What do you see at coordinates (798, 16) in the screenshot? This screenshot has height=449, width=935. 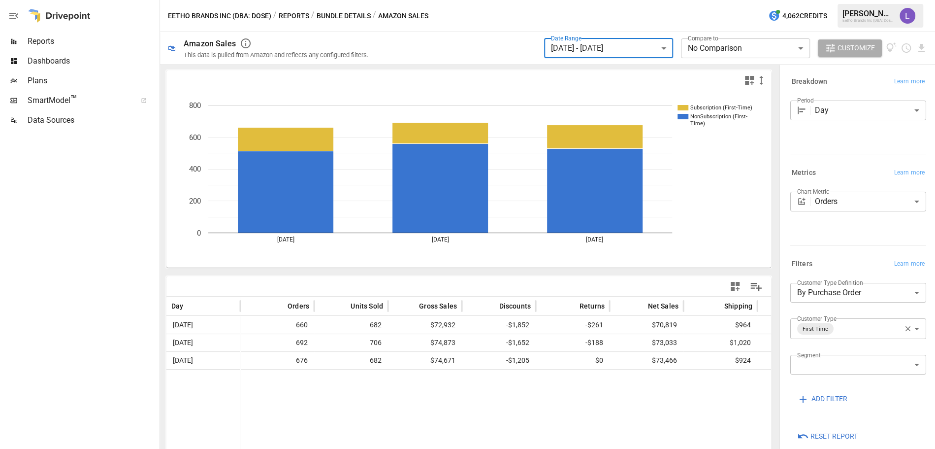 I see `button: 4,062Credits` at bounding box center [798, 16].